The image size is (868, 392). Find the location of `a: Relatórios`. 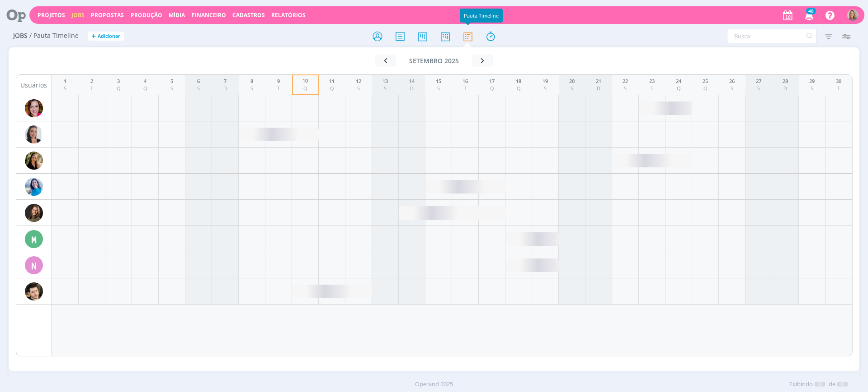

a: Relatórios is located at coordinates (289, 15).